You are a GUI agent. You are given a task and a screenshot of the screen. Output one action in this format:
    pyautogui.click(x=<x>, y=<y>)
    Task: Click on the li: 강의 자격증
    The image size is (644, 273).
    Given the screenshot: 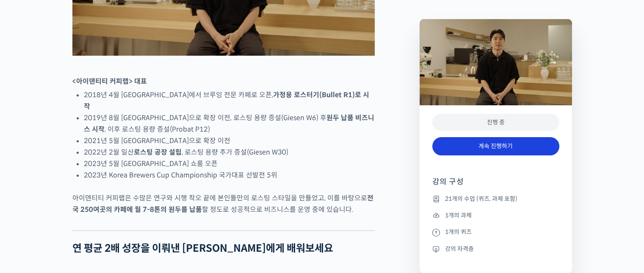 What is the action you would take?
    pyautogui.click(x=496, y=249)
    